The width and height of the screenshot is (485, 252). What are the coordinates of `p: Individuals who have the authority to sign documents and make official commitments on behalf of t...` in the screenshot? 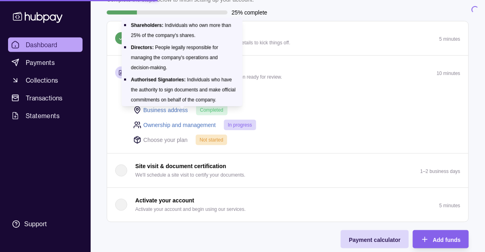 It's located at (183, 90).